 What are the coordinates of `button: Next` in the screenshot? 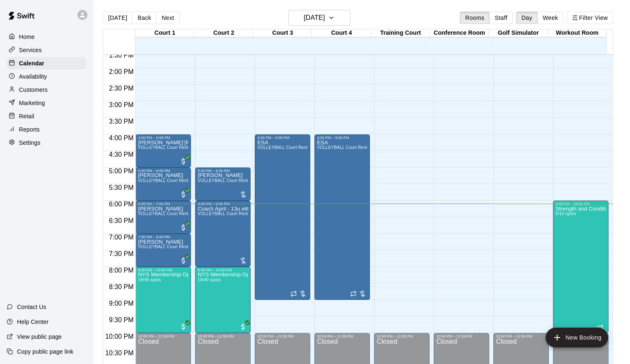 It's located at (168, 18).